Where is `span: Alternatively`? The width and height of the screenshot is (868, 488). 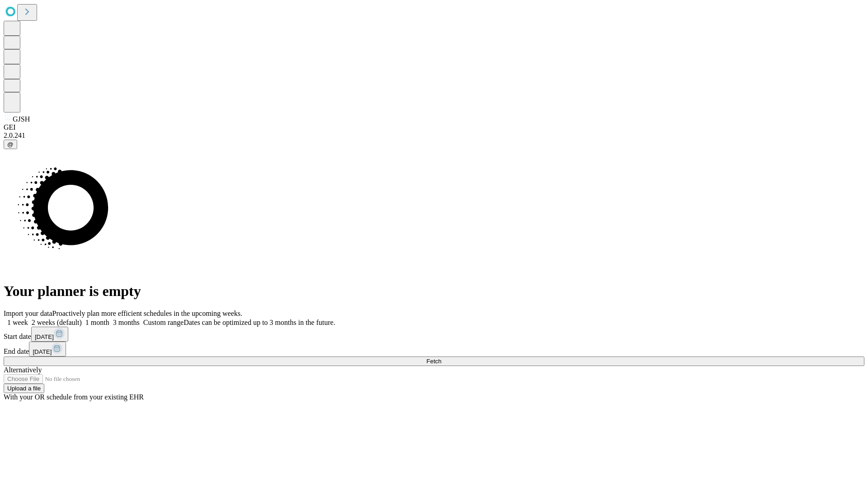
span: Alternatively is located at coordinates (23, 370).